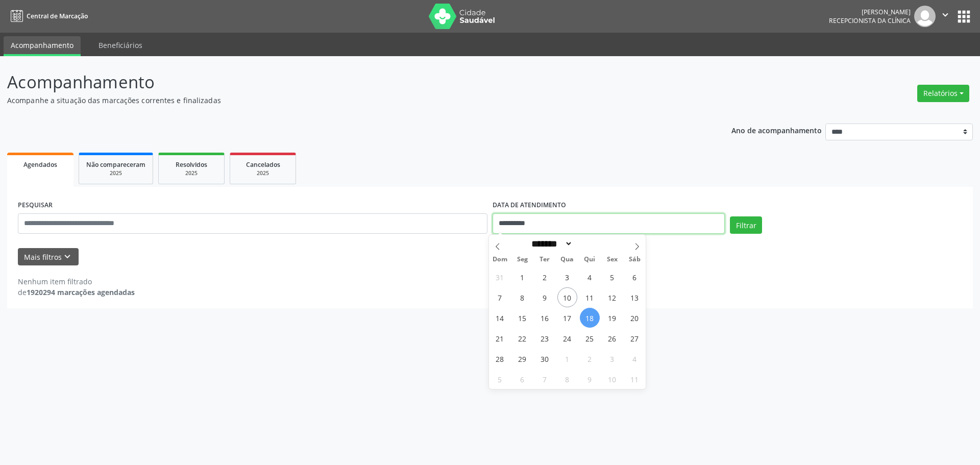  I want to click on span: Outubro 10, 2025, so click(612, 379).